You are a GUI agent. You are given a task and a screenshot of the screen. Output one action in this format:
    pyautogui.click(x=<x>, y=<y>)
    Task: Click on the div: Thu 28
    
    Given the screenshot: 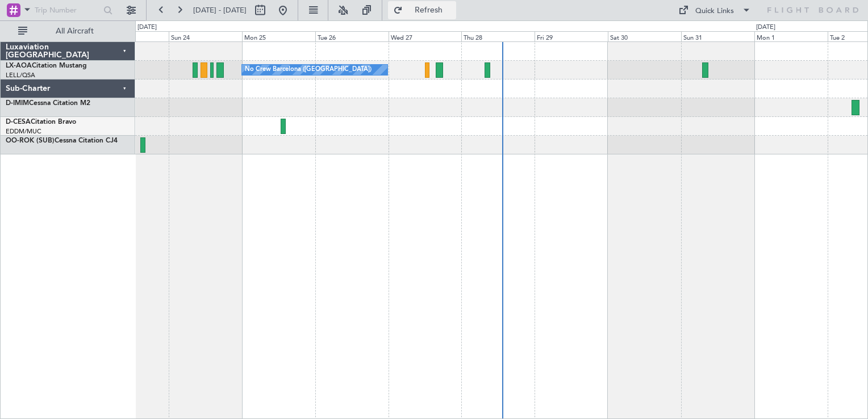 What is the action you would take?
    pyautogui.click(x=498, y=36)
    